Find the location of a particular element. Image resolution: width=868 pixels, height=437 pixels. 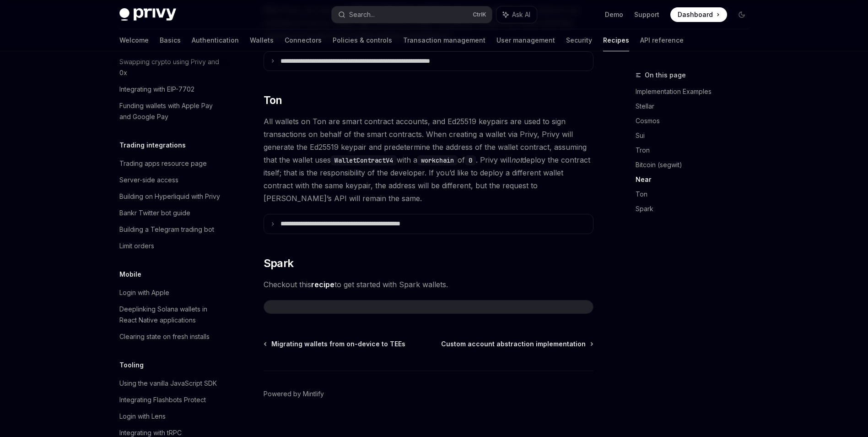

h5: Trading integrations is located at coordinates (152, 145).